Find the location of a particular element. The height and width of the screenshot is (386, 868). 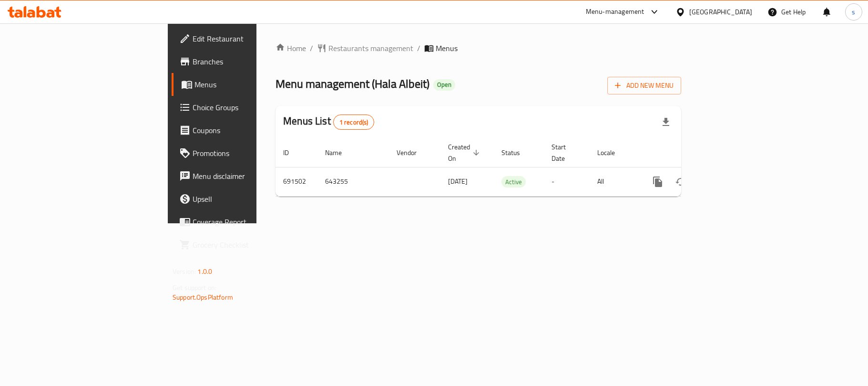

span: Restaurants management is located at coordinates (371, 48).